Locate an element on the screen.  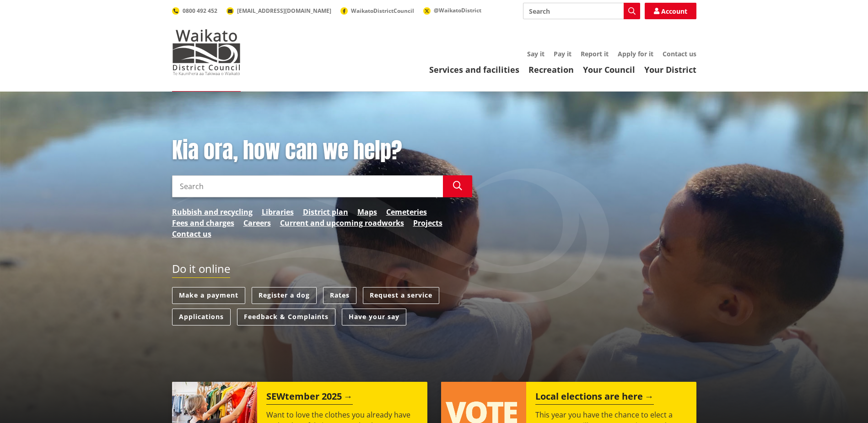
a: Request a service is located at coordinates (401, 295).